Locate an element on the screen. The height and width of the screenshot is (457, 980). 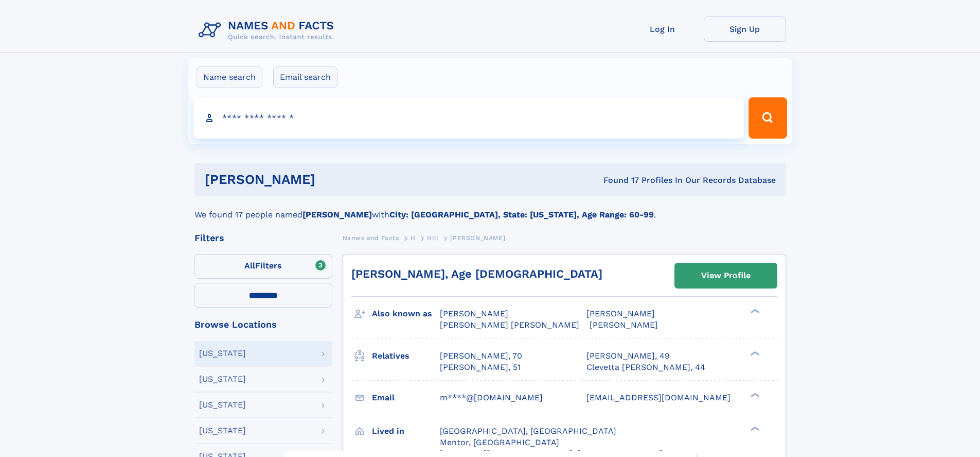
button: Search Button is located at coordinates (767, 118).